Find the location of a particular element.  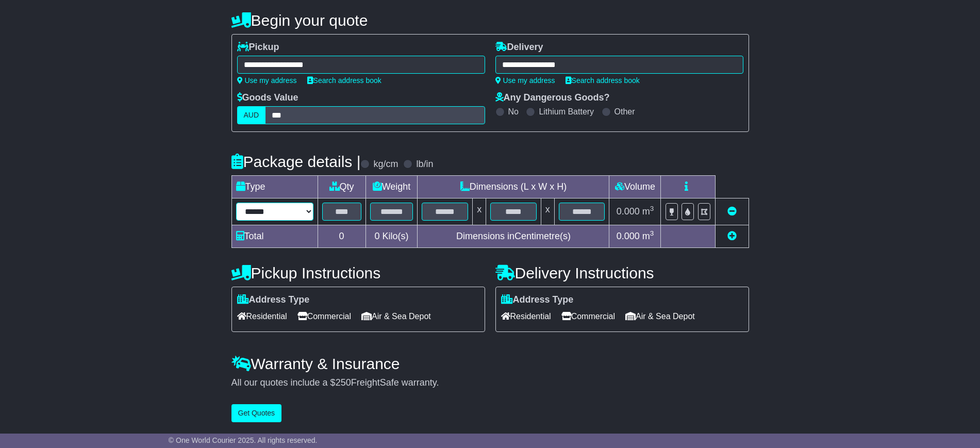

label: lb/in is located at coordinates (425, 164).